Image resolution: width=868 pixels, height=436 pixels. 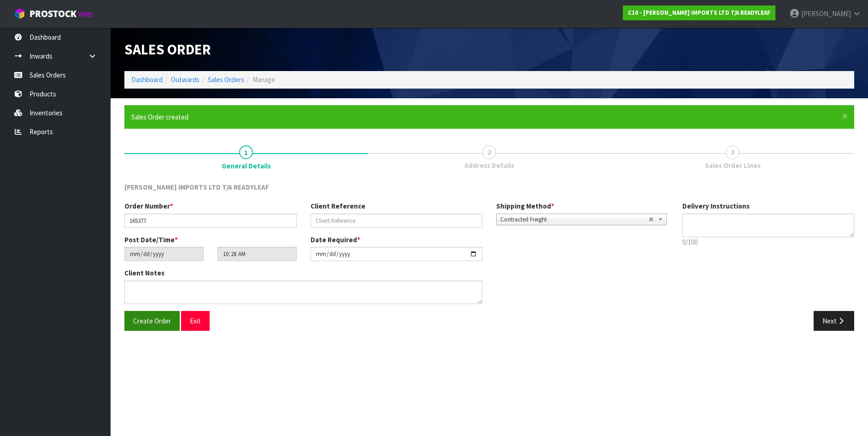 What do you see at coordinates (397, 220) in the screenshot?
I see `input: Client Reference` at bounding box center [397, 220].